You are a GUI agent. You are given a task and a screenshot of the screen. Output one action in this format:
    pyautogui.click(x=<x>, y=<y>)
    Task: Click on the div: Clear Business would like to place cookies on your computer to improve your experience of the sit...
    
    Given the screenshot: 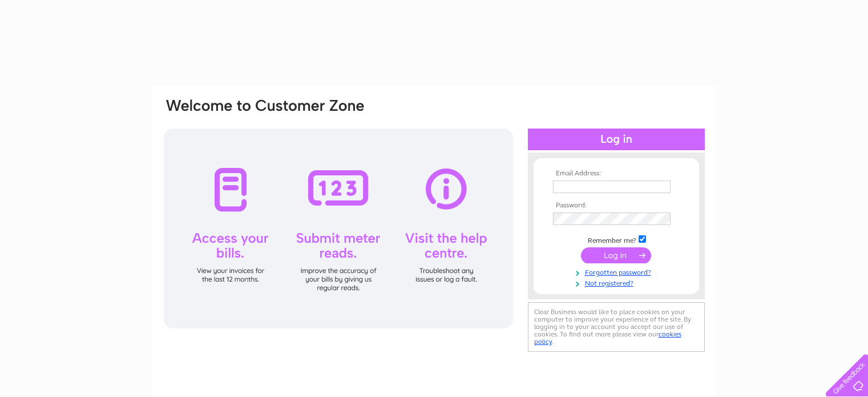 What is the action you would take?
    pyautogui.click(x=616, y=327)
    